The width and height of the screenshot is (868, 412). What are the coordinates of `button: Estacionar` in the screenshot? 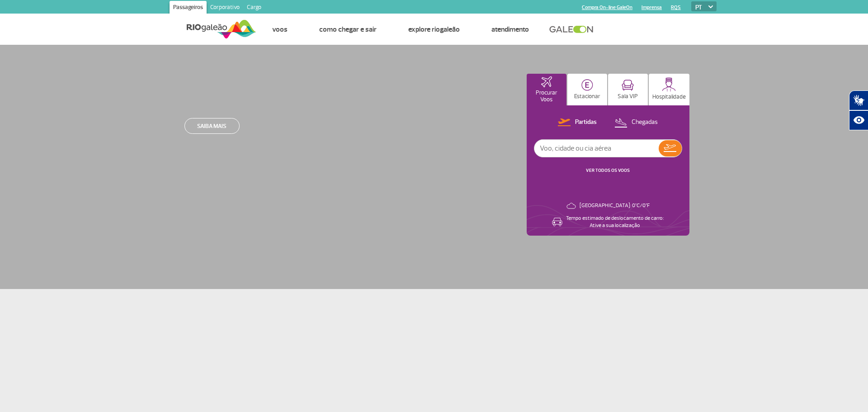 It's located at (587, 90).